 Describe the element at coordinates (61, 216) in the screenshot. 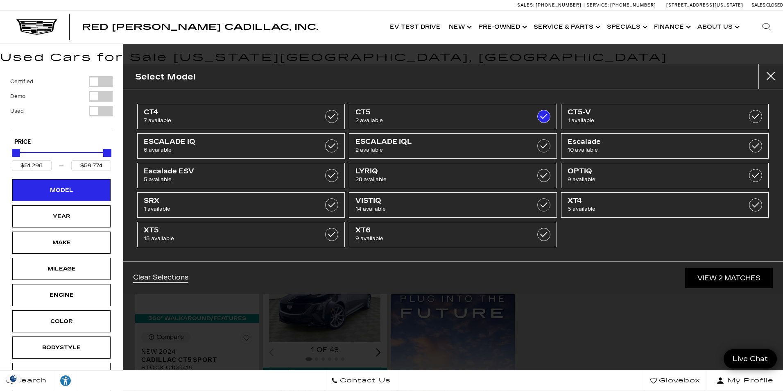

I see `div: Year` at that location.